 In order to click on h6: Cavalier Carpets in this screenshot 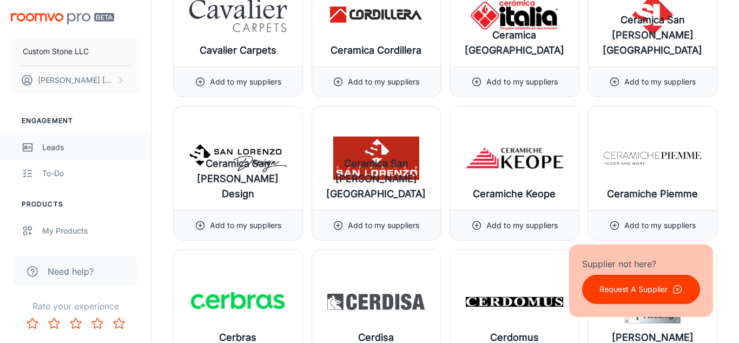, I will do `click(238, 50)`.